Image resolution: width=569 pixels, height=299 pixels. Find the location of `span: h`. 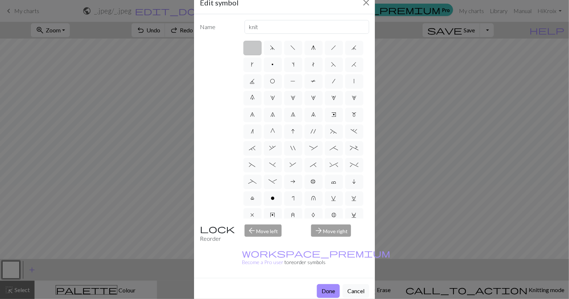

span: h is located at coordinates (334, 48).